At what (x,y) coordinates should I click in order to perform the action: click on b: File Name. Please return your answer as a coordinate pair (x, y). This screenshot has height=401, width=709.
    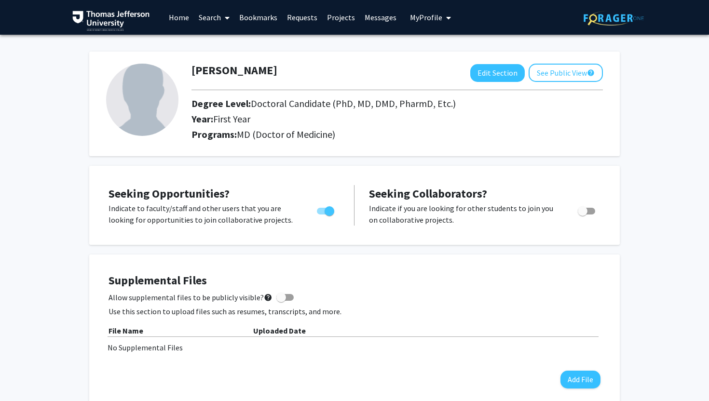
    Looking at the image, I should click on (126, 331).